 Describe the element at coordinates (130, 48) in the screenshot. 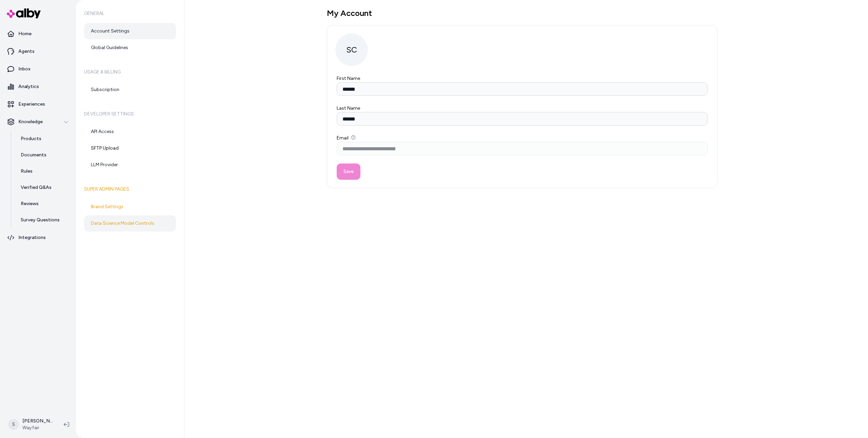

I see `a: Global Guidelines` at that location.